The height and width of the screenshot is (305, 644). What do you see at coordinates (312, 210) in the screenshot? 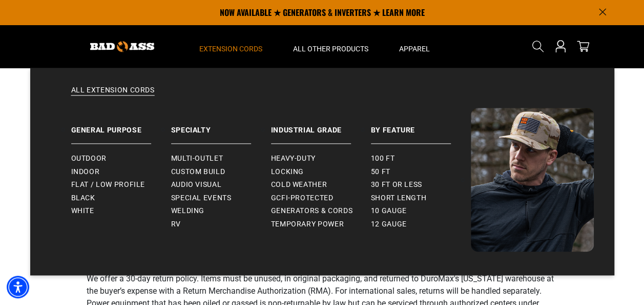
I see `span: Generators & Cords` at bounding box center [312, 210].